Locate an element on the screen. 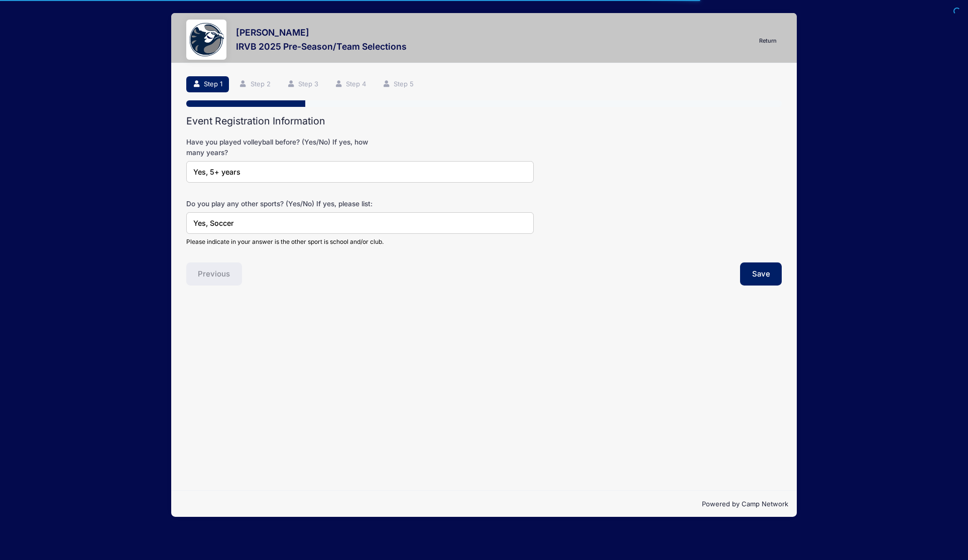  a: Step 4 is located at coordinates (350, 84).